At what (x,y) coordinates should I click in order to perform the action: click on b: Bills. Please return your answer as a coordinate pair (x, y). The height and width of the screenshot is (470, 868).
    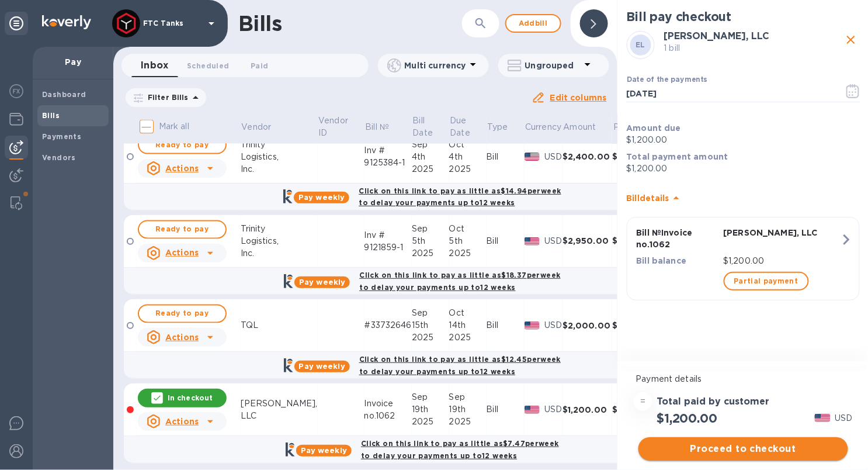
    Looking at the image, I should click on (51, 115).